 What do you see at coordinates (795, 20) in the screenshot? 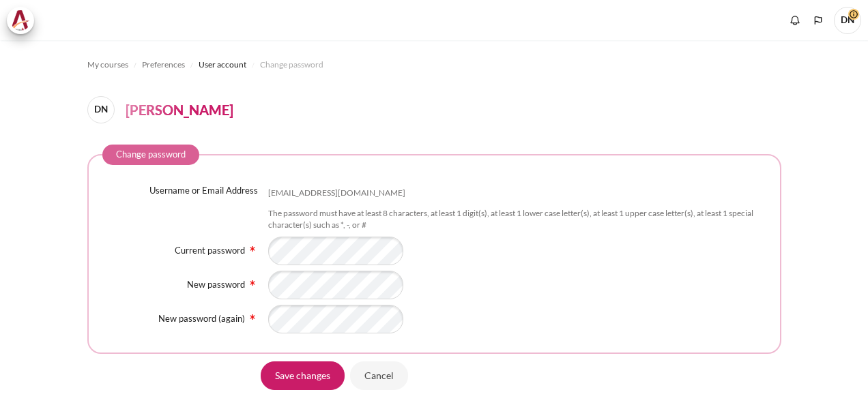
I see `div: Show notification window with no new notifications` at bounding box center [795, 20].